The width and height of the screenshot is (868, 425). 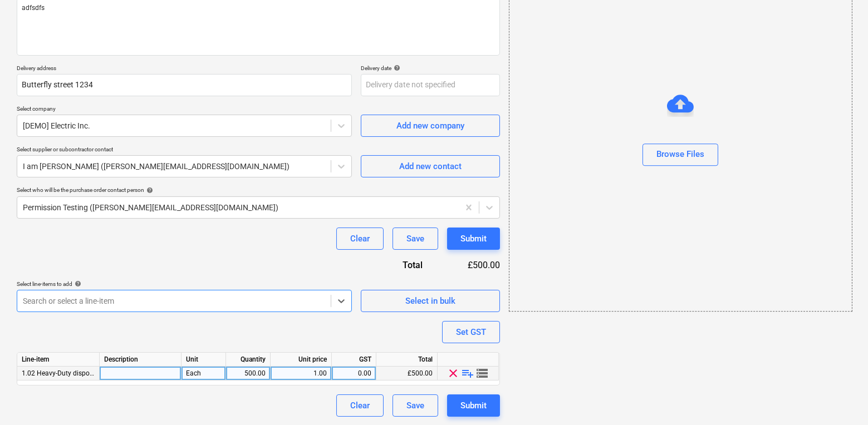 What do you see at coordinates (430, 301) in the screenshot?
I see `div: Select in bulk` at bounding box center [430, 301].